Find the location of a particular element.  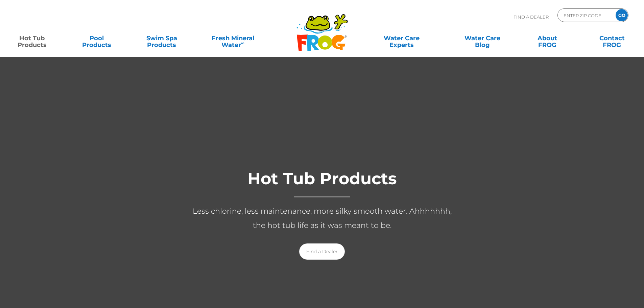

a: Water CareBlog is located at coordinates (482, 38).